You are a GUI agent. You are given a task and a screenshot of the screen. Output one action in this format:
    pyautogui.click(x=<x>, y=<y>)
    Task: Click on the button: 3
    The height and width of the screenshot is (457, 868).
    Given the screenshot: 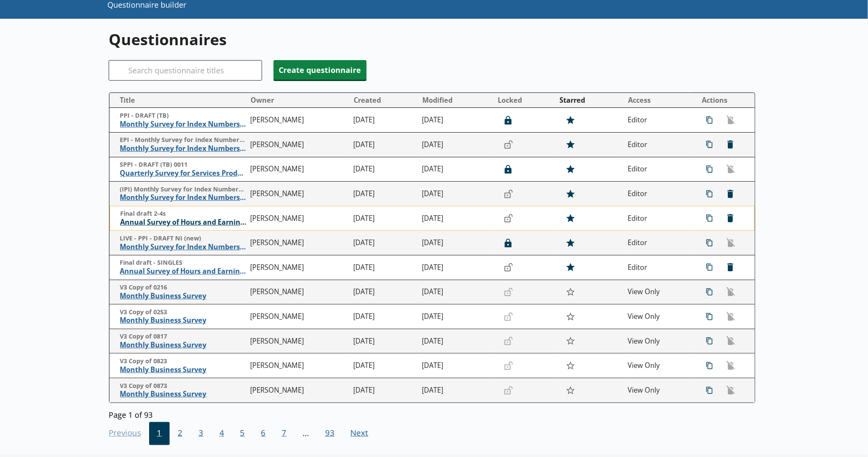 What is the action you would take?
    pyautogui.click(x=201, y=434)
    